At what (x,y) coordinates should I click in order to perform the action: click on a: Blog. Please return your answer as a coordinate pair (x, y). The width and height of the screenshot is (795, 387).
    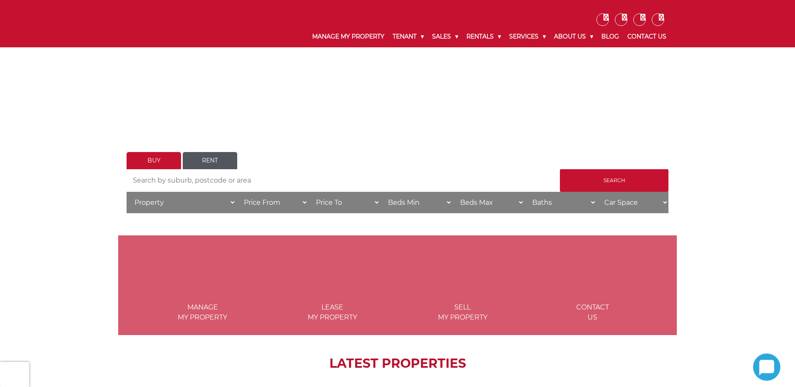
    Looking at the image, I should click on (610, 36).